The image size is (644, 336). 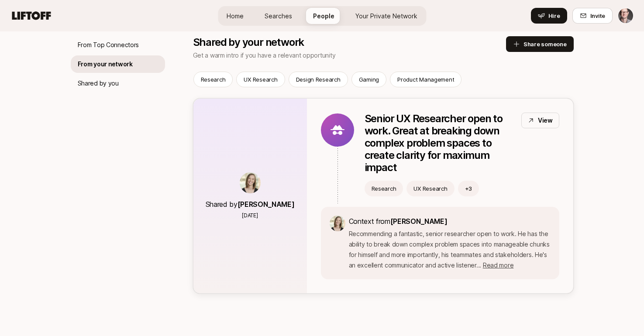 What do you see at coordinates (469, 189) in the screenshot?
I see `button: +3` at bounding box center [469, 189].